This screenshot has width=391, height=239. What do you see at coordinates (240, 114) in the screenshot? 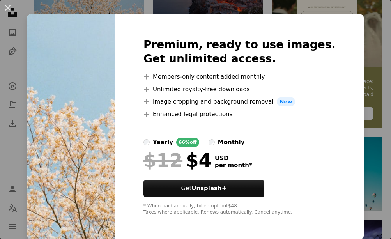
I see `li: Enhanced legal protections` at bounding box center [240, 114].